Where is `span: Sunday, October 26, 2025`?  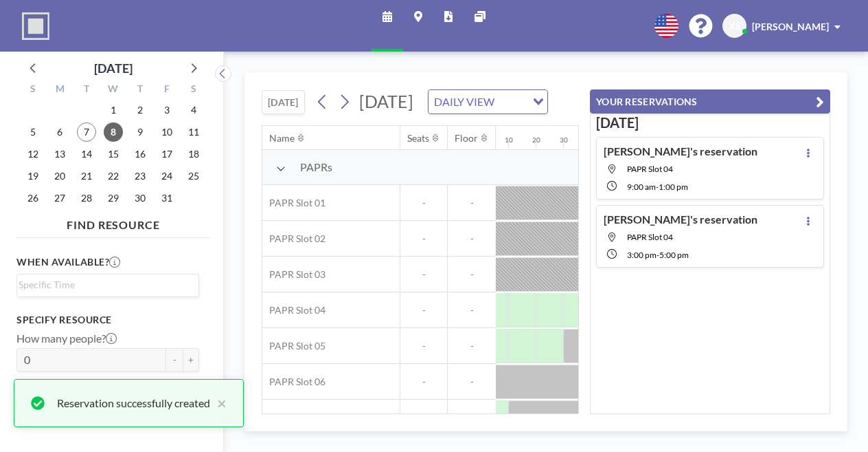
span: Sunday, October 26, 2025 is located at coordinates (33, 198).